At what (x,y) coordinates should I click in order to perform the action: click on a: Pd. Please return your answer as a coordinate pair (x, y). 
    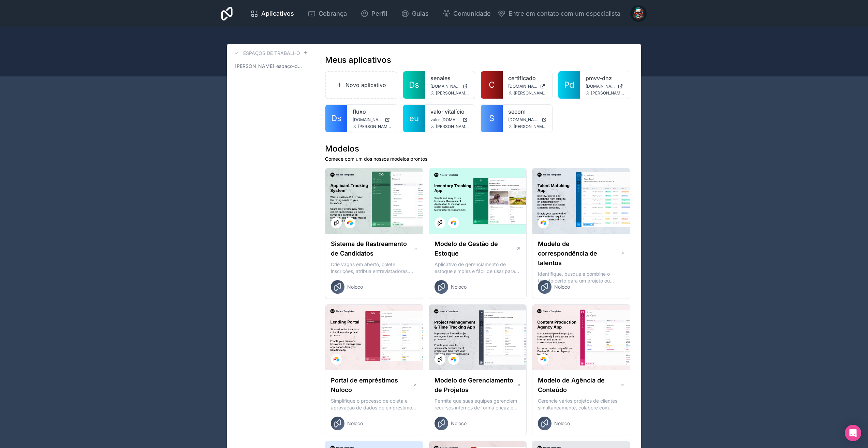
    Looking at the image, I should click on (570, 85).